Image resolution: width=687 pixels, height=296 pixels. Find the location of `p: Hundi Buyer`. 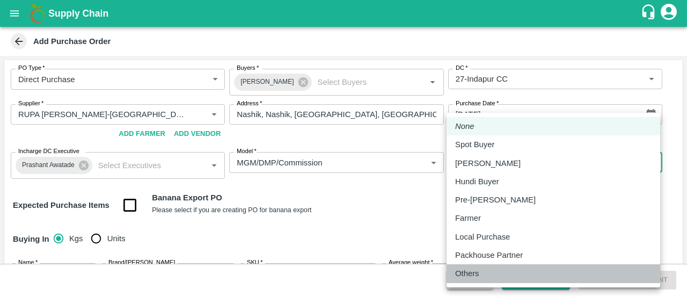

p: Hundi Buyer is located at coordinates (477, 181).